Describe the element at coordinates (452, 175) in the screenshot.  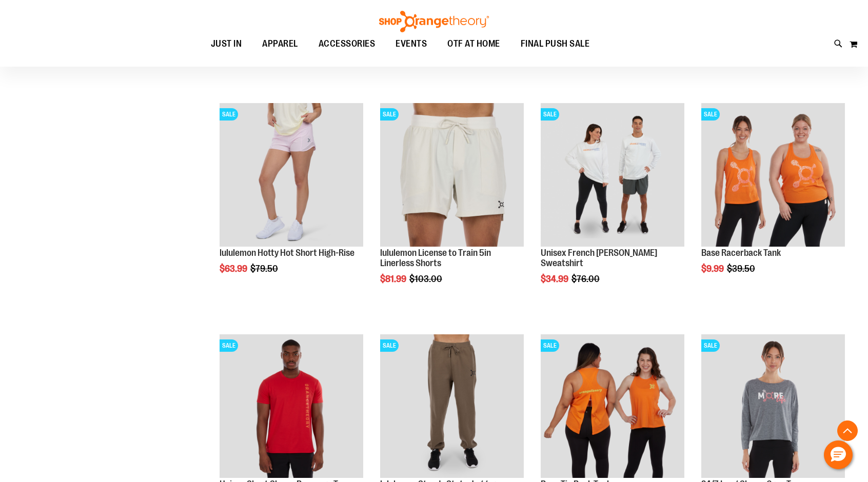
I see `img: lululemon License to Train 5in Linerless Shorts` at that location.